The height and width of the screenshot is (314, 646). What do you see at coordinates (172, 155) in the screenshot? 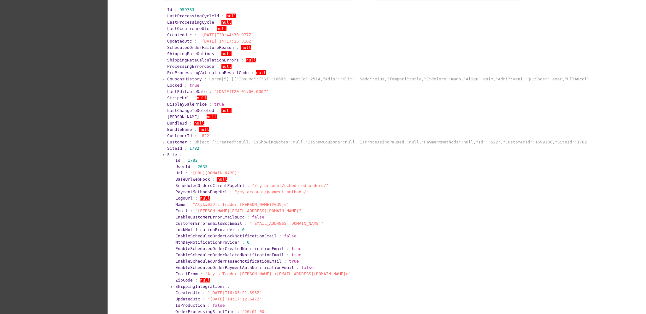
I see `span: Site` at bounding box center [172, 155].